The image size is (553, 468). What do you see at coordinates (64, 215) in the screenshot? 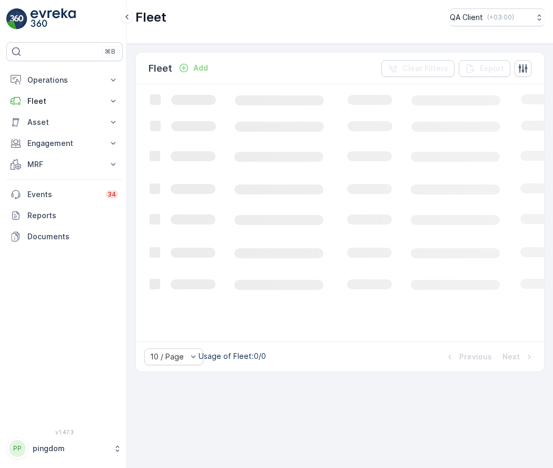
I see `a: Reports` at bounding box center [64, 215].